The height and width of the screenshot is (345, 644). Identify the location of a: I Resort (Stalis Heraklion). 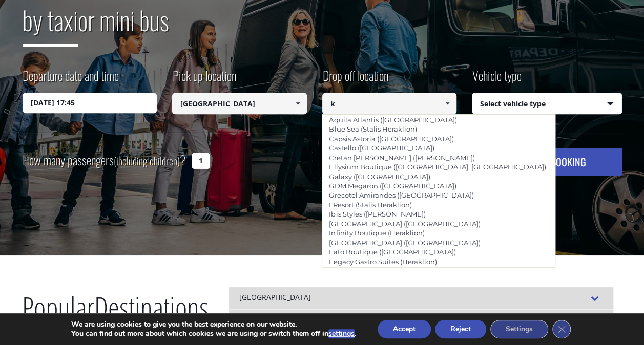
(370, 205).